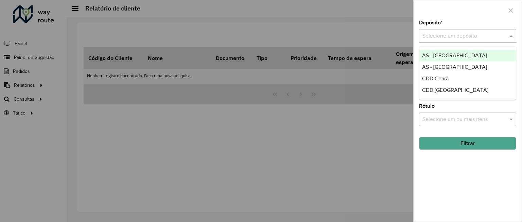 Image resolution: width=522 pixels, height=222 pixels. What do you see at coordinates (435, 78) in the screenshot?
I see `span: CDD Ceará` at bounding box center [435, 78].